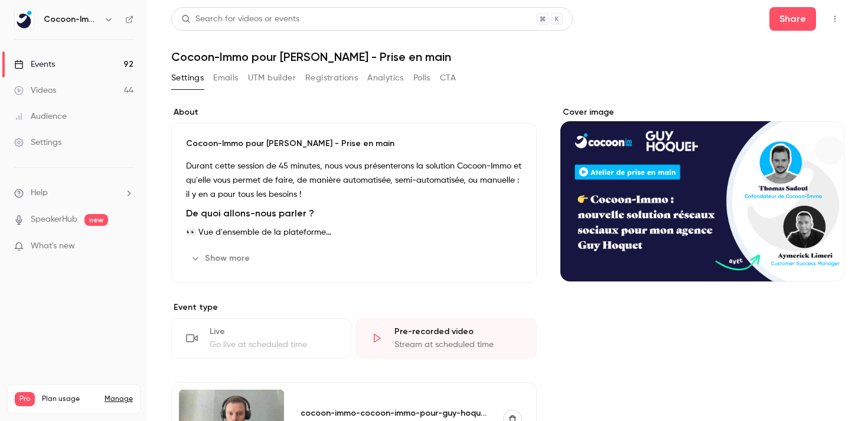 This screenshot has height=421, width=868. What do you see at coordinates (71, 20) in the screenshot?
I see `h6: Cocoon-Immo` at bounding box center [71, 20].